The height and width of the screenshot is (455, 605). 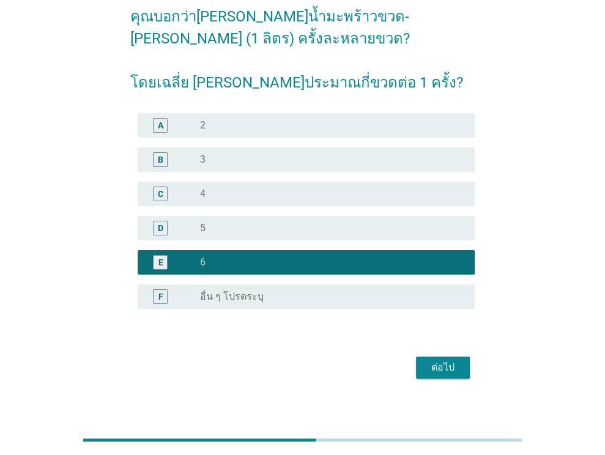 What do you see at coordinates (160, 125) in the screenshot?
I see `div: A` at bounding box center [160, 125].